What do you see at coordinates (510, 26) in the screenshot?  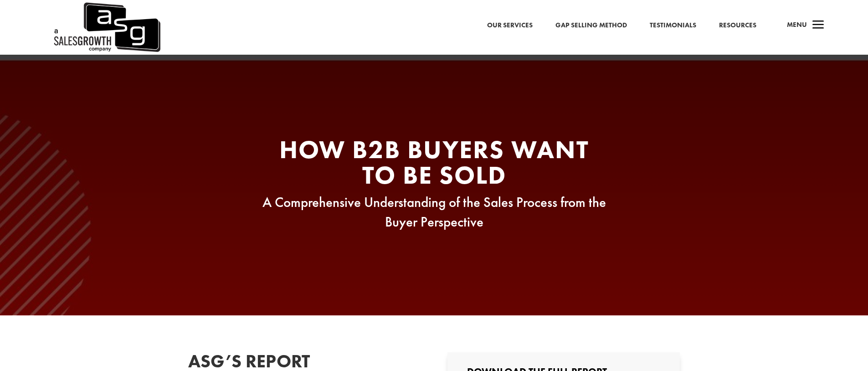 I see `a: Our Services` at bounding box center [510, 26].